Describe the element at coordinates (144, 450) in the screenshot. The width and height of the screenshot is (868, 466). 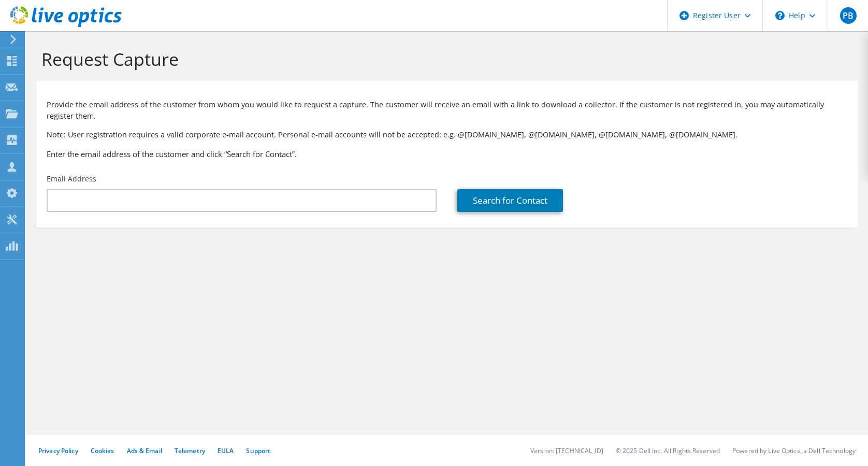
I see `a: Ads & Email` at that location.